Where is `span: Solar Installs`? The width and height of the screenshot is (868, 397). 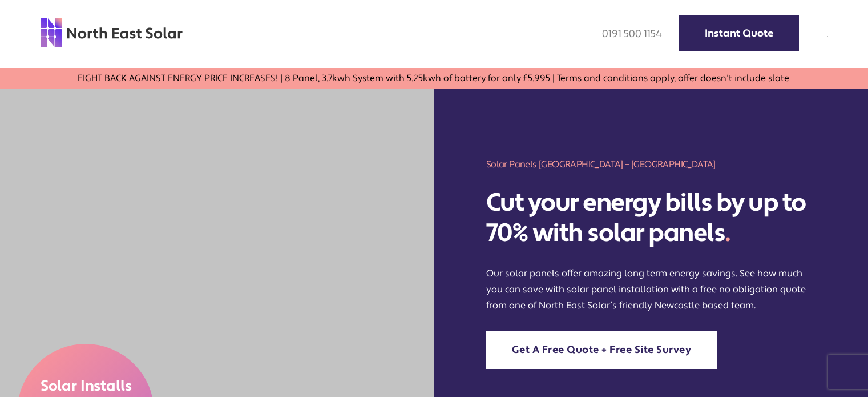
span: Solar Installs is located at coordinates (85, 386).